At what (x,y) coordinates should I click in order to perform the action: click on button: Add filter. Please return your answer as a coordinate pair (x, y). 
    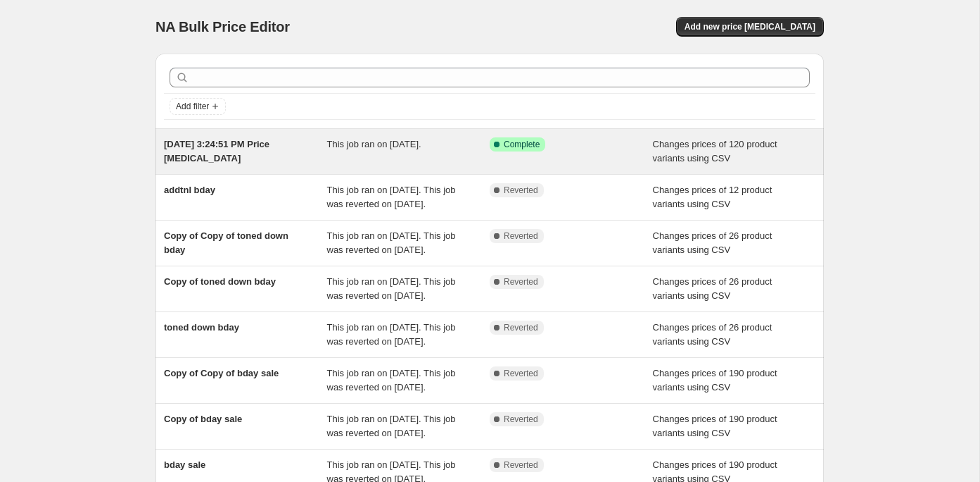
    Looking at the image, I should click on (198, 107).